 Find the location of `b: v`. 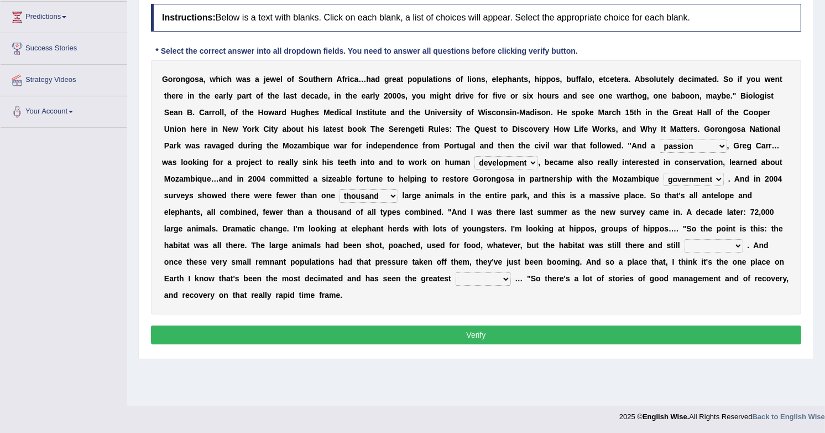

b: v is located at coordinates (467, 96).